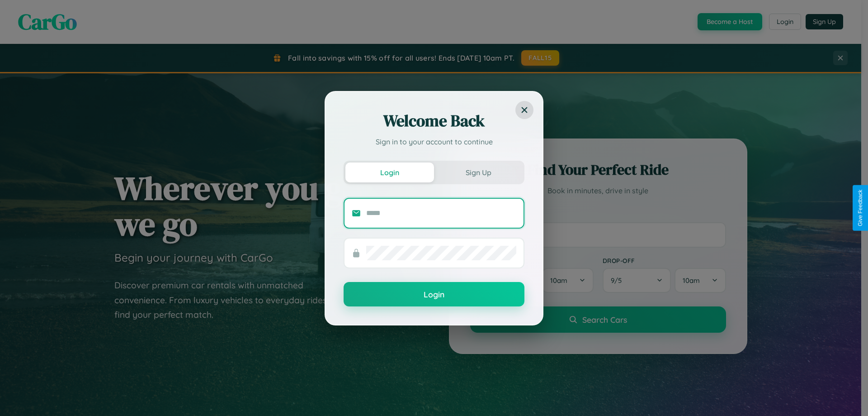  Describe the element at coordinates (860, 208) in the screenshot. I see `div: Give Feedback` at that location.